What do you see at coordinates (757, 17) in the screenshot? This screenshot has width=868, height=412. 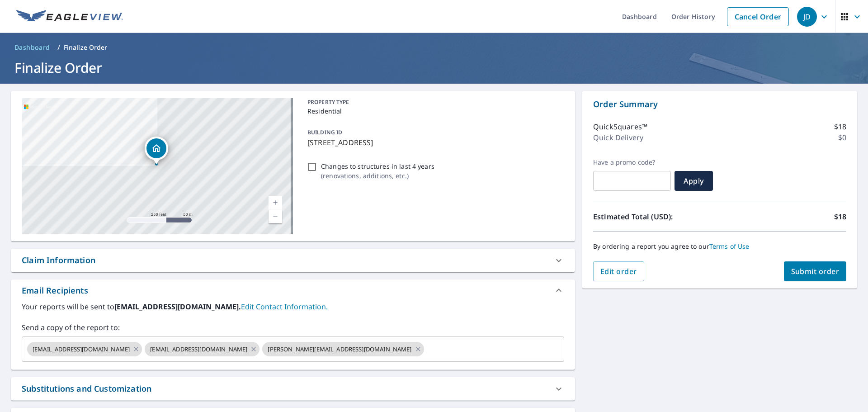 I see `a: Cancel Order` at bounding box center [757, 17].